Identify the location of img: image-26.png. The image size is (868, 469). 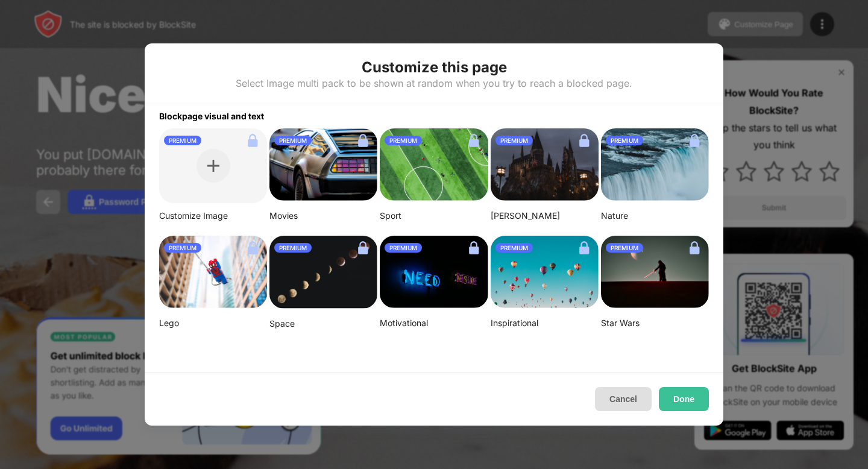
(323, 164).